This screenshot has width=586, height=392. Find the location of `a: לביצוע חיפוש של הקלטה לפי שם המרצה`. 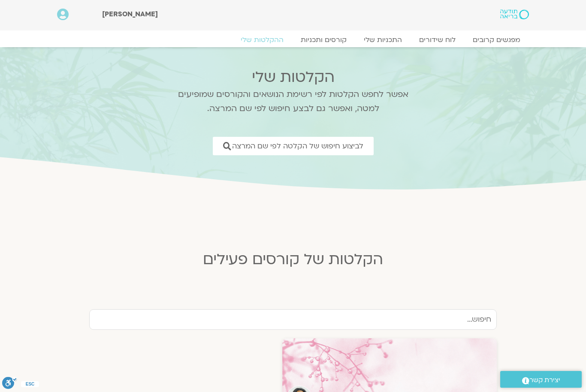

a: לביצוע חיפוש של הקלטה לפי שם המרצה is located at coordinates (293, 146).